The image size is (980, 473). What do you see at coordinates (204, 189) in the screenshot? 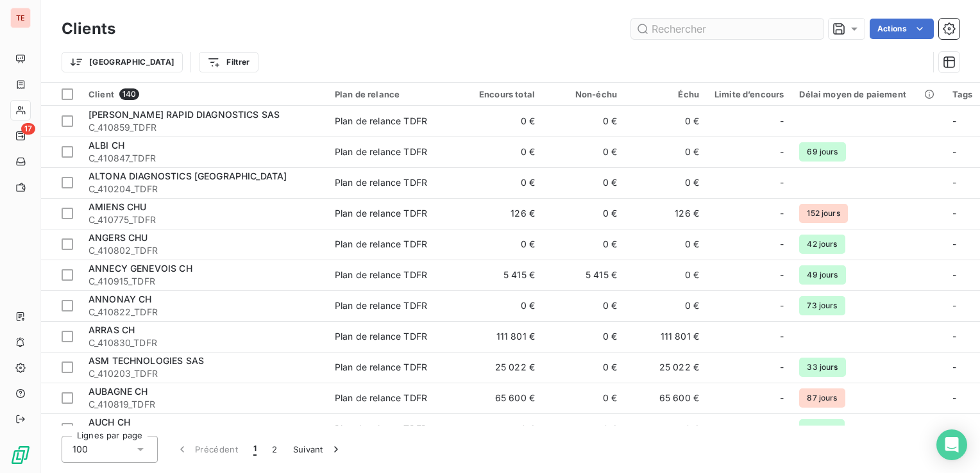
I see `span: C_410204_TDFR` at bounding box center [204, 189].